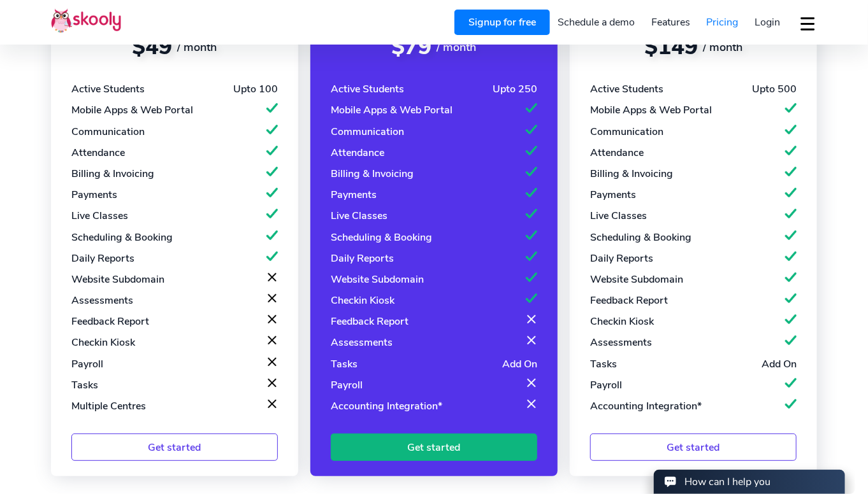 Image resolution: width=868 pixels, height=494 pixels. I want to click on div: Multiple Centres, so click(108, 407).